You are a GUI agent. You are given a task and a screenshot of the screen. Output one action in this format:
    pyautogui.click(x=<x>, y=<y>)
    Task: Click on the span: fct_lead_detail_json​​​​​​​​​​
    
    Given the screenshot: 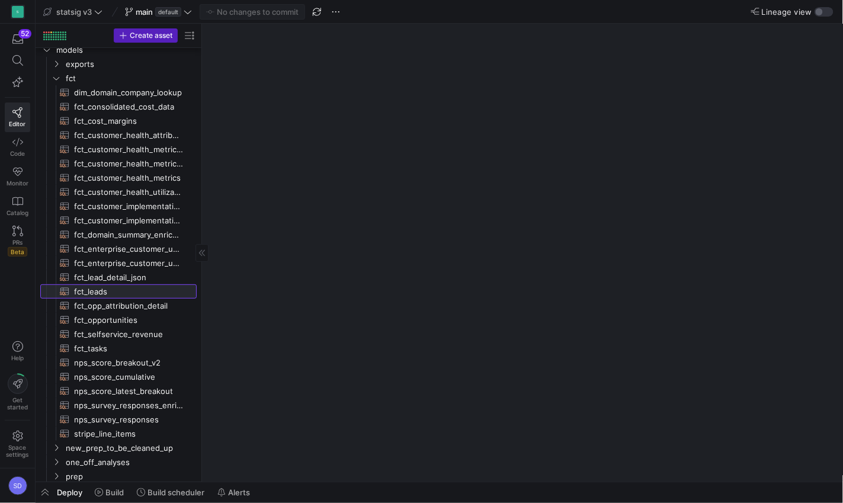 What is the action you would take?
    pyautogui.click(x=129, y=277)
    